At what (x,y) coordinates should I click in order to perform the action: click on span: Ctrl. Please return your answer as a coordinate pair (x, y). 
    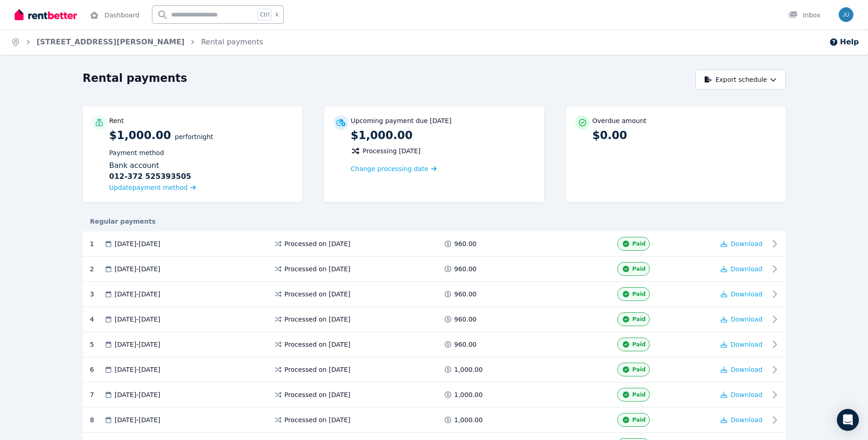
    Looking at the image, I should click on (265, 14).